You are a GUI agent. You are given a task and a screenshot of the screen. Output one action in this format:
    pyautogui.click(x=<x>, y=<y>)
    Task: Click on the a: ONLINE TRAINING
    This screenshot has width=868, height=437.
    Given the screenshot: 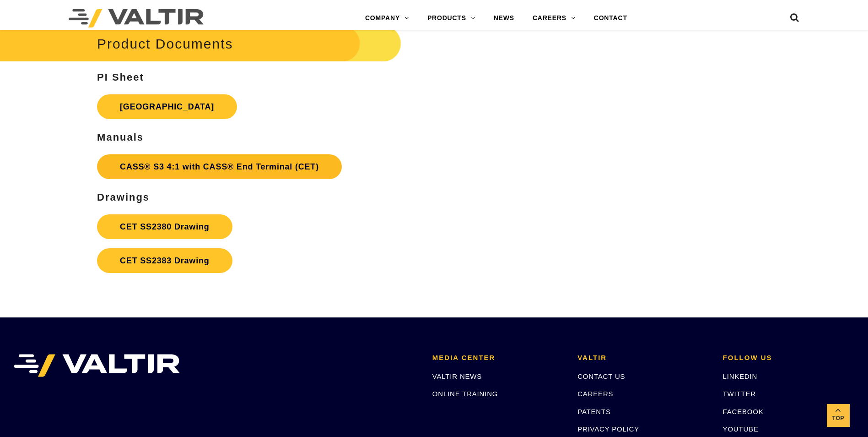 What is the action you would take?
    pyautogui.click(x=465, y=394)
    